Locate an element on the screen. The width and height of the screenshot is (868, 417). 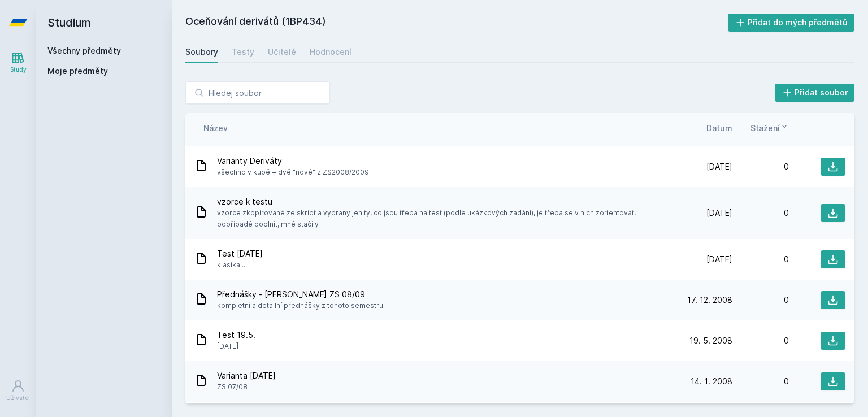
a: Uživatel is located at coordinates (18, 391).